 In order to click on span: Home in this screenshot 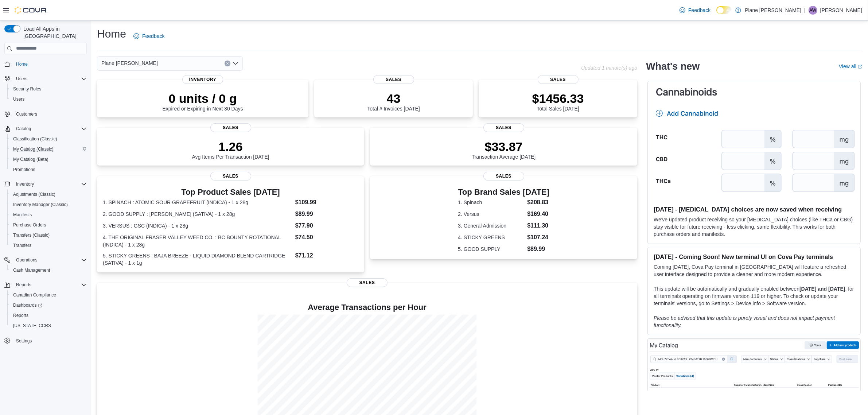, I will do `click(22, 64)`.